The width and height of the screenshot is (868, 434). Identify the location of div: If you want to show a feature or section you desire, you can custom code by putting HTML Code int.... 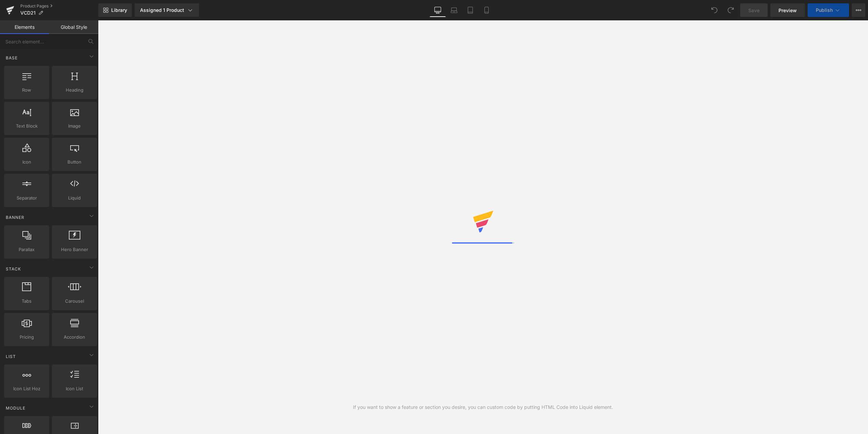
(483, 407).